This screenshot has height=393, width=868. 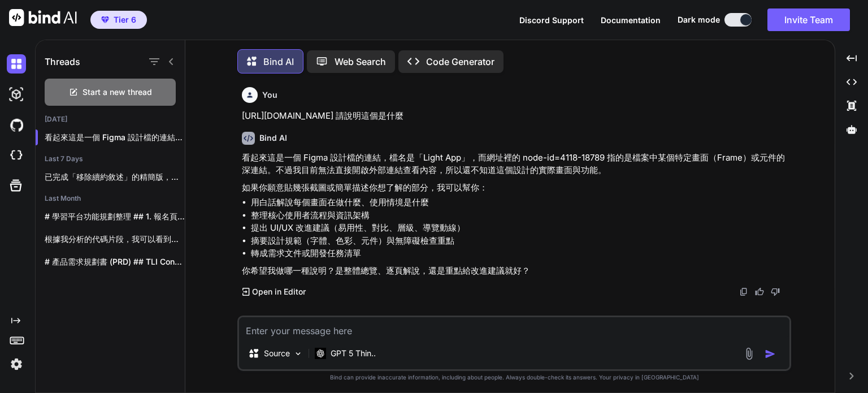 What do you see at coordinates (16, 125) in the screenshot?
I see `img: githubDark` at bounding box center [16, 125].